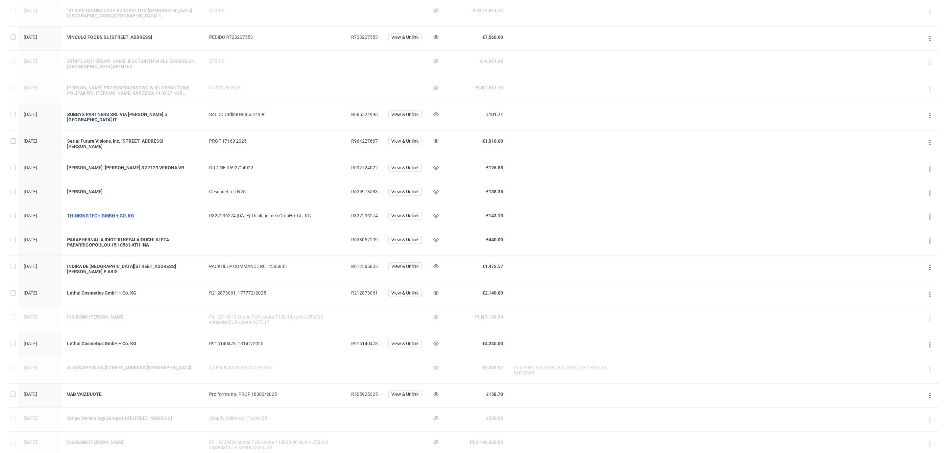 Image resolution: width=947 pixels, height=453 pixels. I want to click on div: UAB VAIZDUOTE, so click(133, 394).